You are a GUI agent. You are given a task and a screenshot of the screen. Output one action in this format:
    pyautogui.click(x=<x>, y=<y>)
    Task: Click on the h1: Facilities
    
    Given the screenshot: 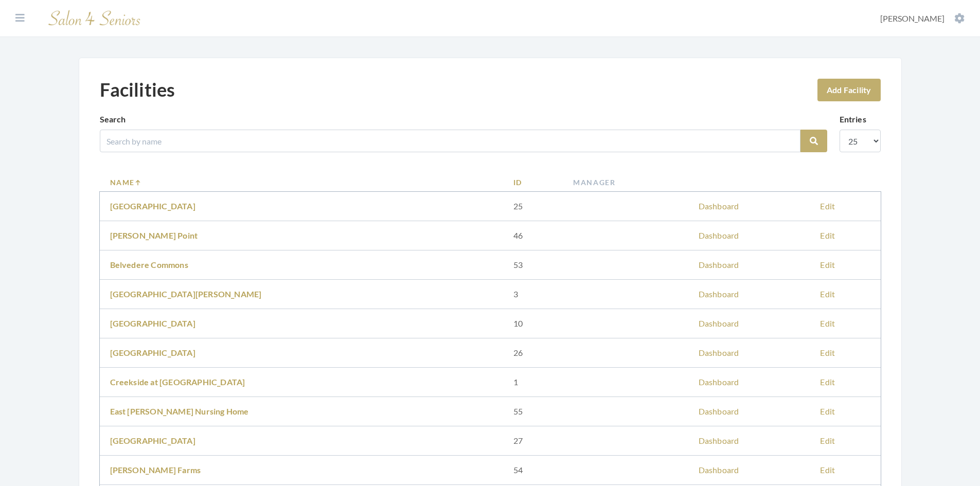 What is the action you would take?
    pyautogui.click(x=137, y=89)
    